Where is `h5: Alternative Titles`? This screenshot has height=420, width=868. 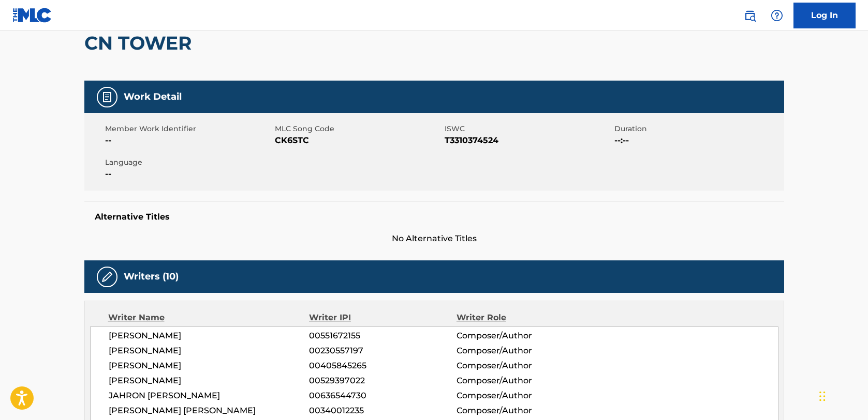 h5: Alternative Titles is located at coordinates (434, 217).